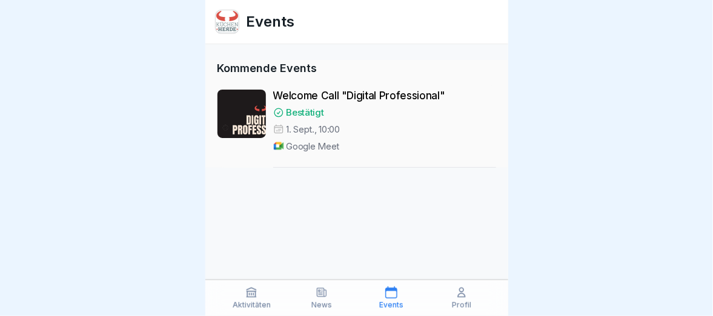 Image resolution: width=713 pixels, height=316 pixels. Describe the element at coordinates (357, 126) in the screenshot. I see `a: Welcome Call "Digital Professional"Bestätigt1. Sept., 10:00Google Meet` at that location.